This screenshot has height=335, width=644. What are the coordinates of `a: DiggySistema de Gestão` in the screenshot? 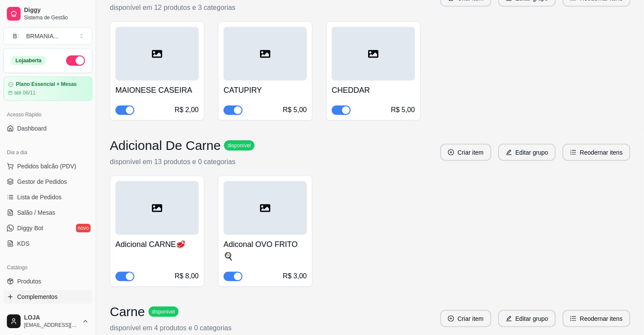 It's located at (48, 13).